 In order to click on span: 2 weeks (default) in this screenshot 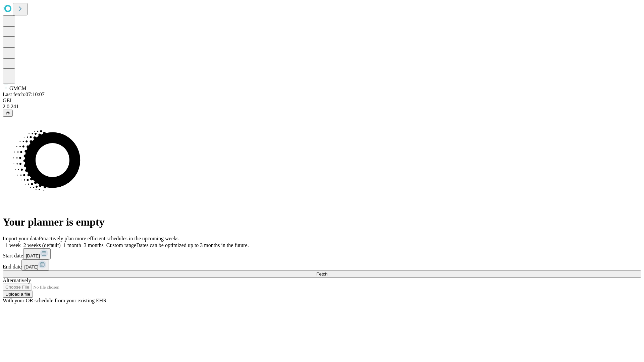, I will do `click(42, 245)`.